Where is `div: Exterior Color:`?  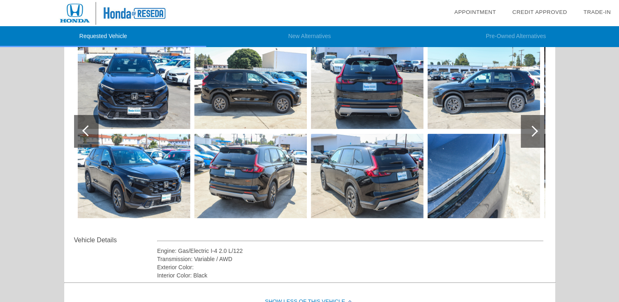
div: Exterior Color: is located at coordinates (350, 267).